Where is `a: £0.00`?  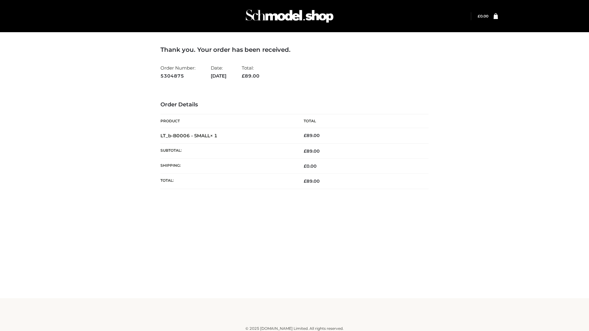 a: £0.00 is located at coordinates (483, 16).